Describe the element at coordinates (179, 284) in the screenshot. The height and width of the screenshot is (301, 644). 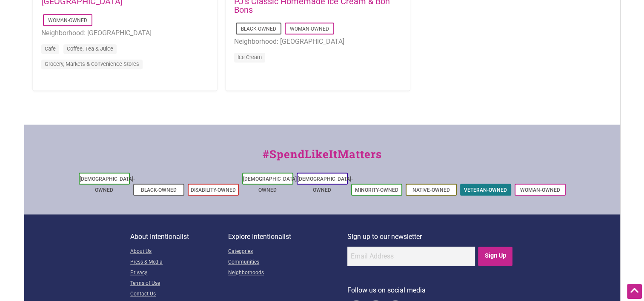
I see `a: Terms of Use` at that location.